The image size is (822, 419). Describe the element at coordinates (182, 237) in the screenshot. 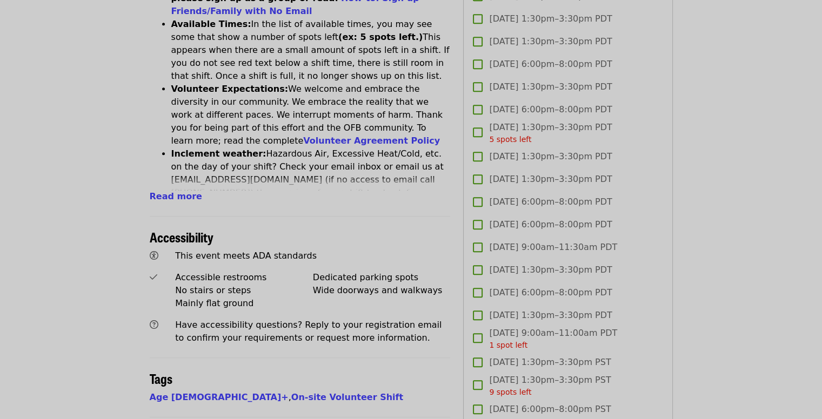

I see `span: Accessibility` at that location.